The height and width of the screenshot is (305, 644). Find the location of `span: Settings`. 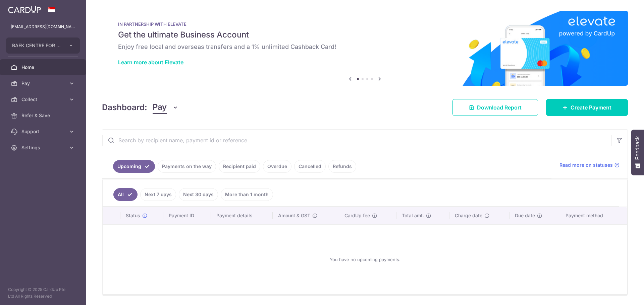

span: Settings is located at coordinates (44, 148).